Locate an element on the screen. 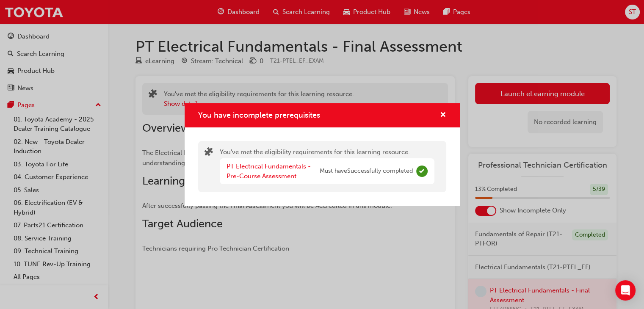  div: You've met the eligibility requirements for this learning resource. is located at coordinates (327, 167).